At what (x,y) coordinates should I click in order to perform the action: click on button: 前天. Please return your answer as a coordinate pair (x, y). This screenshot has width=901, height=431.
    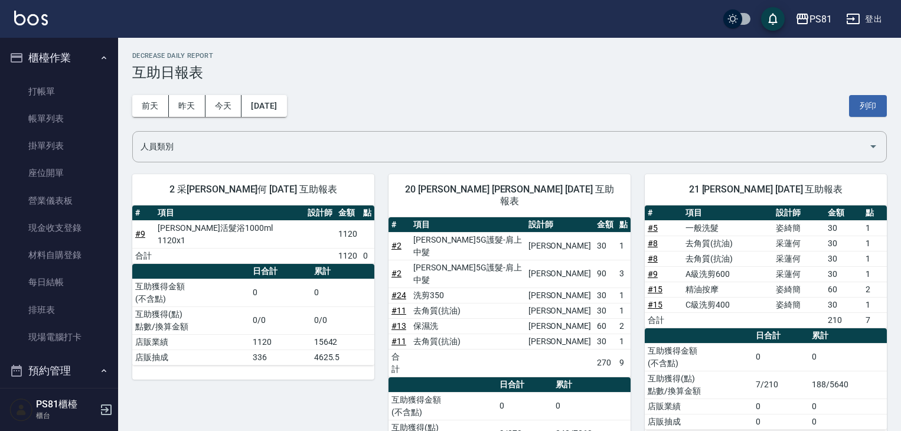
    Looking at the image, I should click on (151, 106).